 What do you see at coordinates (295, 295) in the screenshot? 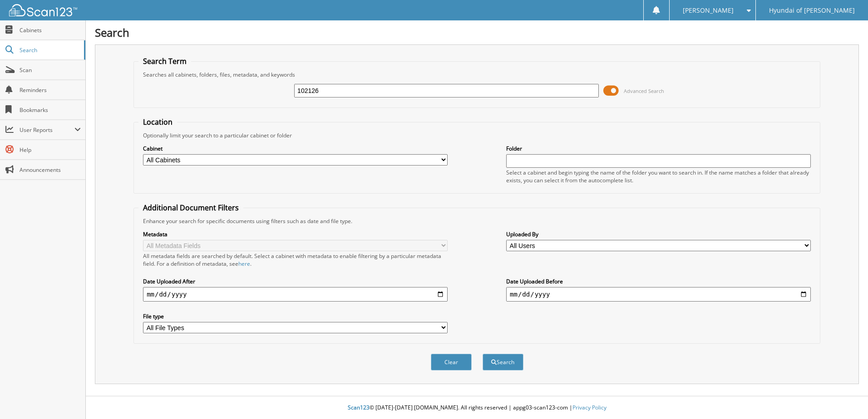
I see `input: start` at bounding box center [295, 295].